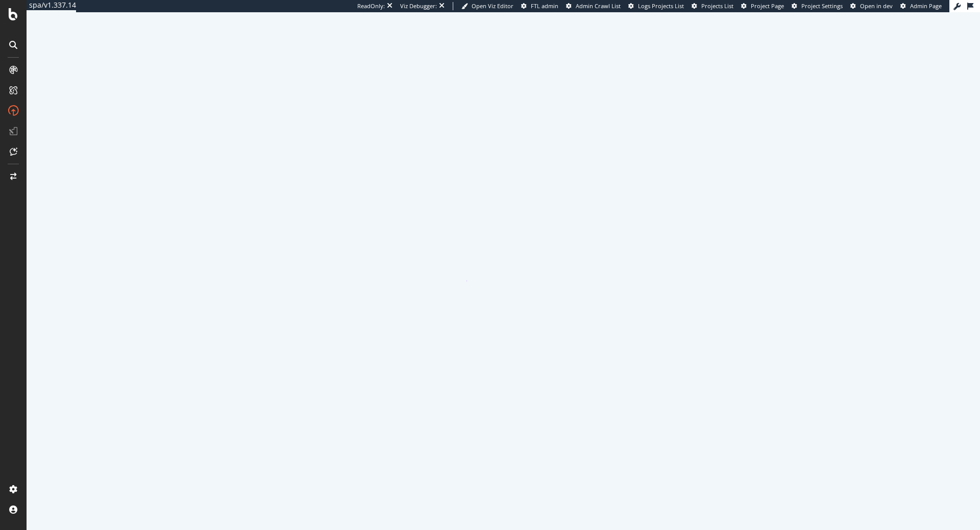 This screenshot has width=980, height=530. Describe the element at coordinates (876, 6) in the screenshot. I see `span: Open in dev` at that location.